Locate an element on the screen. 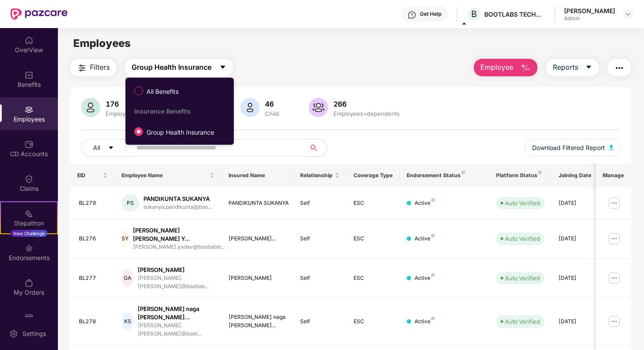  div: Employees is located at coordinates (121, 114).